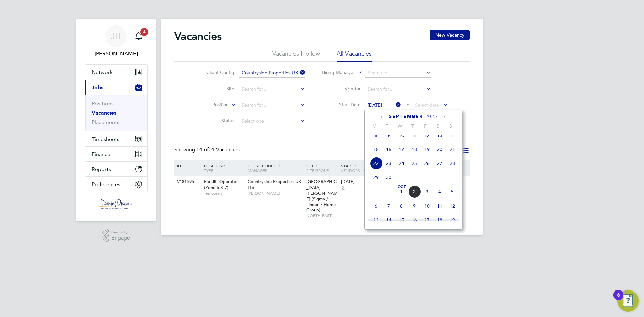 The image size is (644, 317). What do you see at coordinates (198, 36) in the screenshot?
I see `h2: Vacancies` at bounding box center [198, 36].